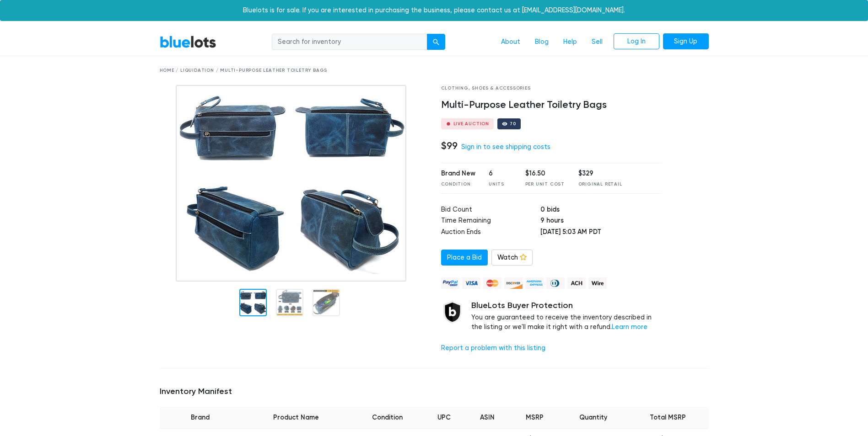 The image size is (868, 436). Describe the element at coordinates (593, 418) in the screenshot. I see `th: Quantity` at that location.